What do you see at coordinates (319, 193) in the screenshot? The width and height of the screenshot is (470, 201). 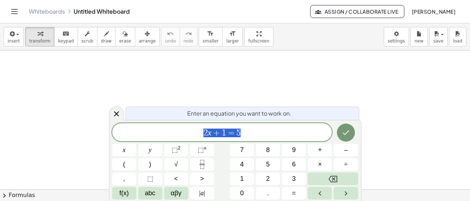 I see `button: Left arrow` at bounding box center [319, 193].